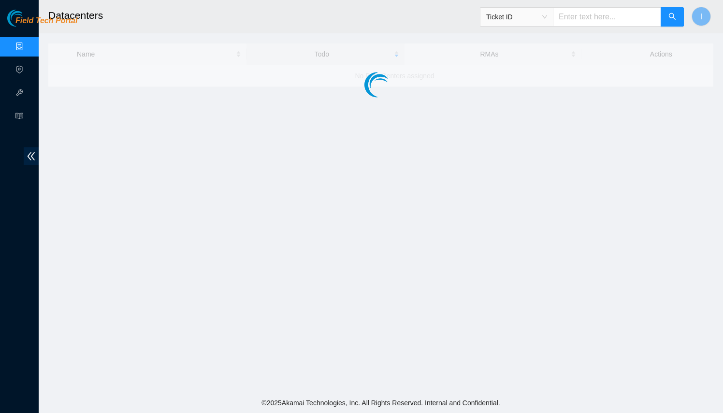 This screenshot has height=413, width=723. Describe the element at coordinates (381, 403) in the screenshot. I see `footer: © 2025 Akamai Technologies, Inc. All Rights Reserved. Internal and Confidential.` at that location.